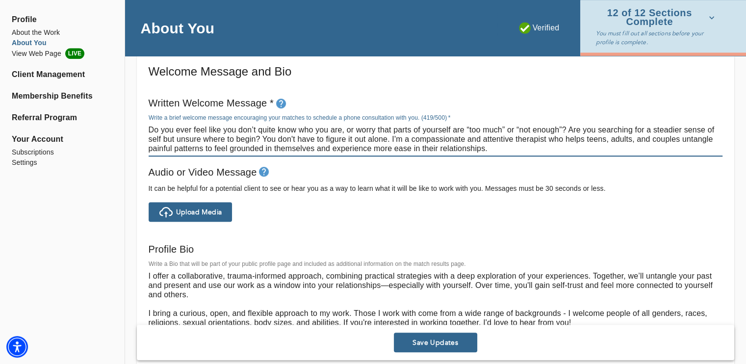  What do you see at coordinates (657, 38) in the screenshot?
I see `p: You must fill out all sections before your profile is complete.` at bounding box center [657, 38].